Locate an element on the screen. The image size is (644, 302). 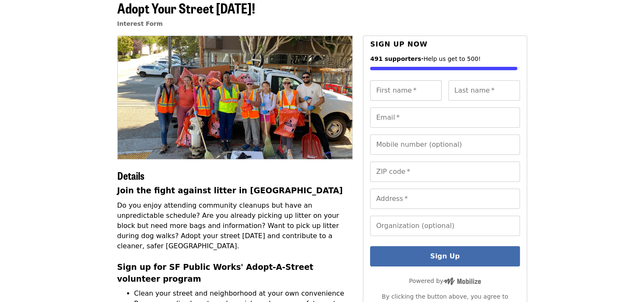
li: Clean your street and neighborhood at your own convenience is located at coordinates (244, 294).